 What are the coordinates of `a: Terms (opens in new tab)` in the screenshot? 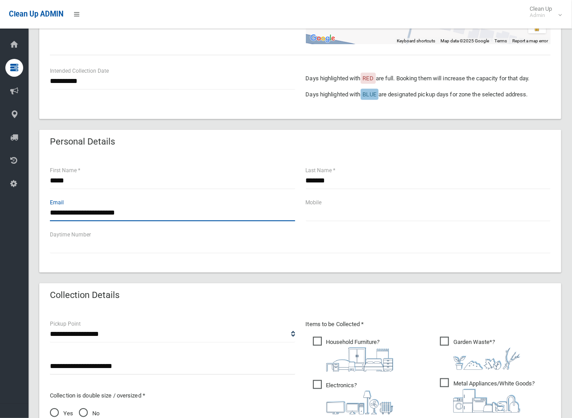 It's located at (501, 41).